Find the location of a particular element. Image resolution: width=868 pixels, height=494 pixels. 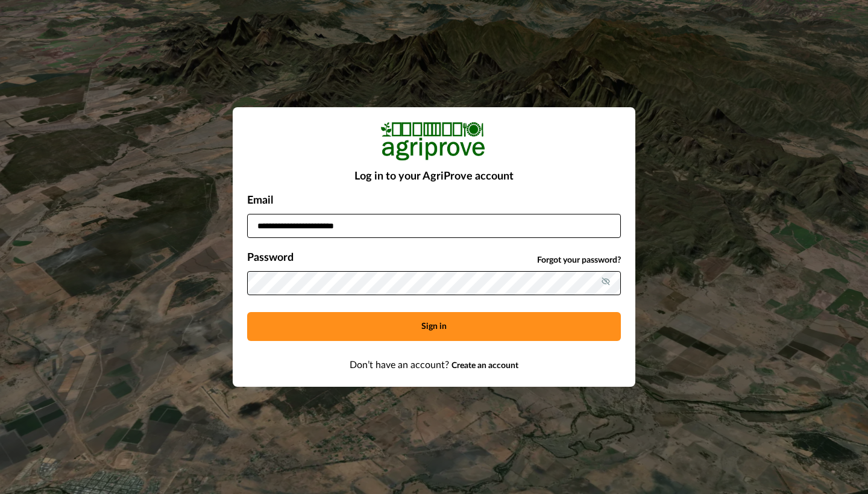

img: Logo Image is located at coordinates (434, 141).